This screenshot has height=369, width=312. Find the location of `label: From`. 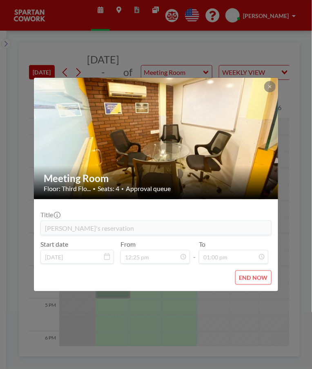

label: From is located at coordinates (128, 244).